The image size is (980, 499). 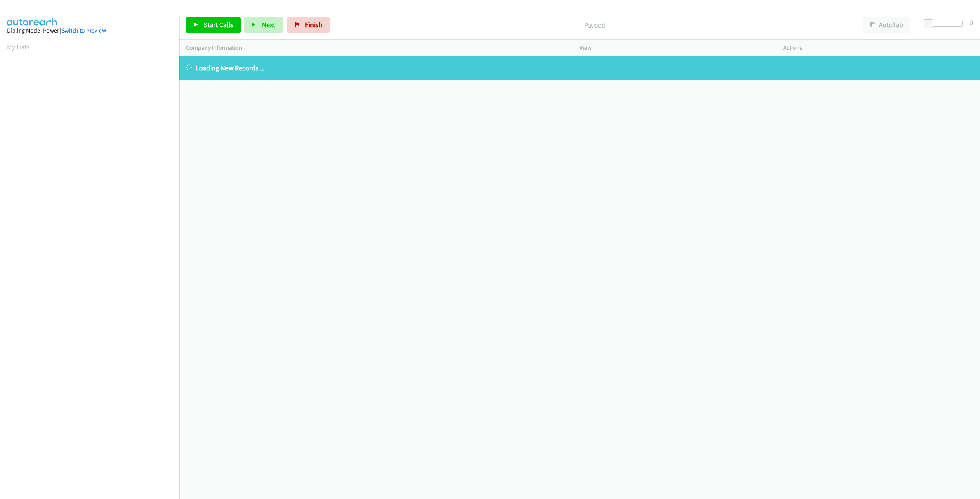 I want to click on span: Finish, so click(x=314, y=25).